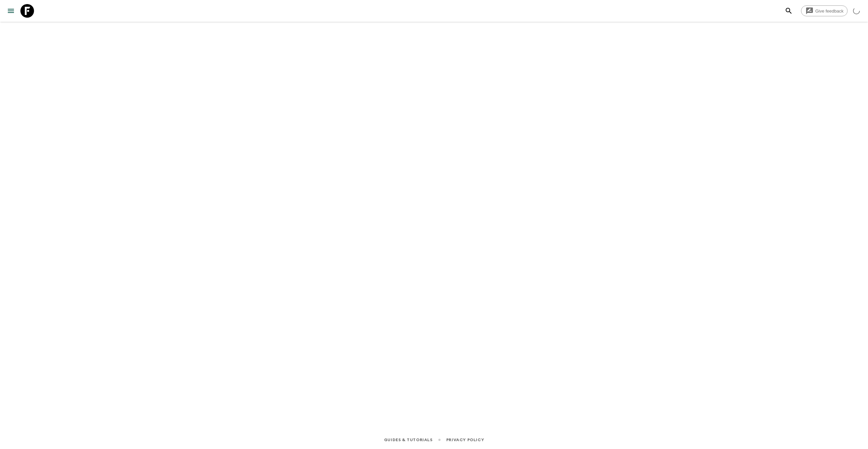 The width and height of the screenshot is (868, 449). What do you see at coordinates (824, 11) in the screenshot?
I see `a: Give feedback` at bounding box center [824, 11].